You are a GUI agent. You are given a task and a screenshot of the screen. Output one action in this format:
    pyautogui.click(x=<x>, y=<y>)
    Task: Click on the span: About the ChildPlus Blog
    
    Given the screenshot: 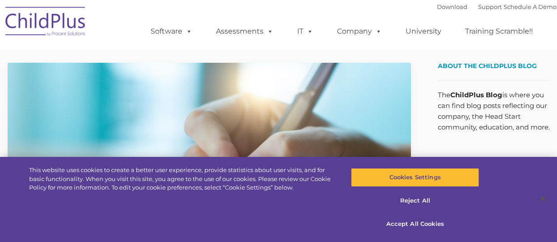 What is the action you would take?
    pyautogui.click(x=487, y=66)
    